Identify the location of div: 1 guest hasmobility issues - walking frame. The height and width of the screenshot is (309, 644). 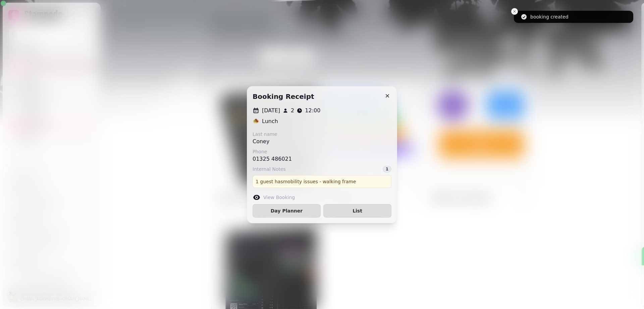
(322, 182).